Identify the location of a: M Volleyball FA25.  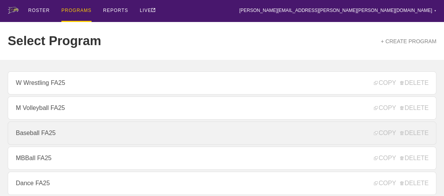
(222, 108).